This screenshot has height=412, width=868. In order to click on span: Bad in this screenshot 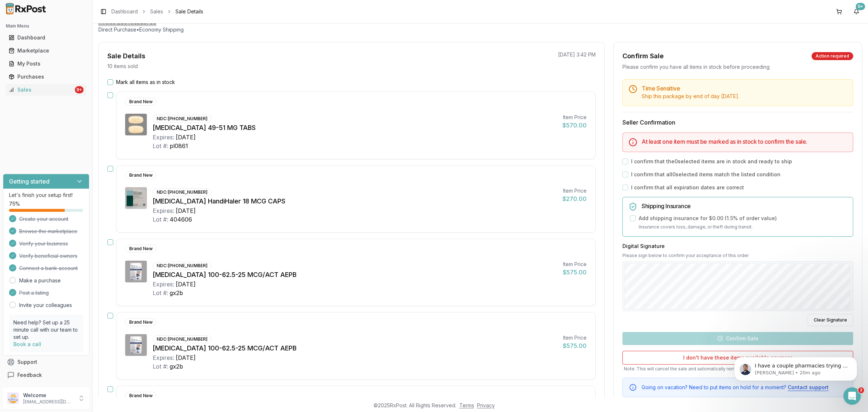, I will do `click(39, 202)`.